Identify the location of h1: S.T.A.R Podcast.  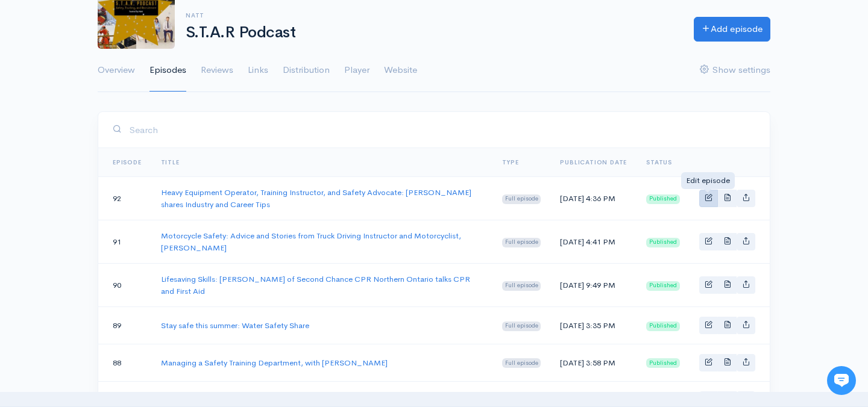
(432, 33).